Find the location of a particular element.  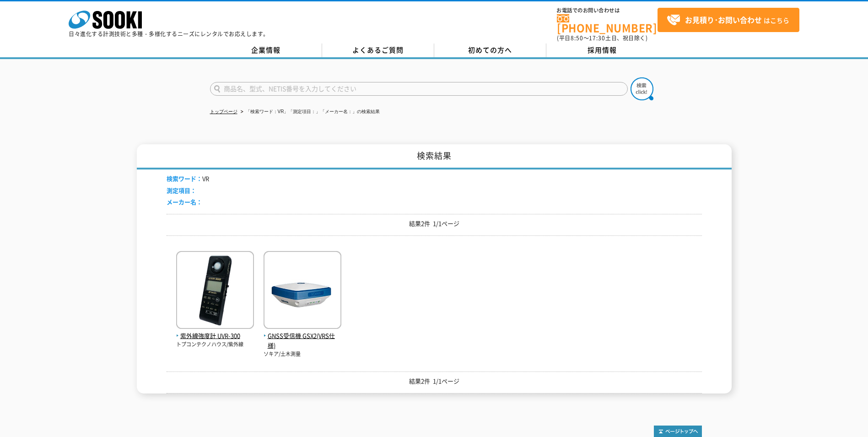

a: 初めての方へ is located at coordinates (490, 50).